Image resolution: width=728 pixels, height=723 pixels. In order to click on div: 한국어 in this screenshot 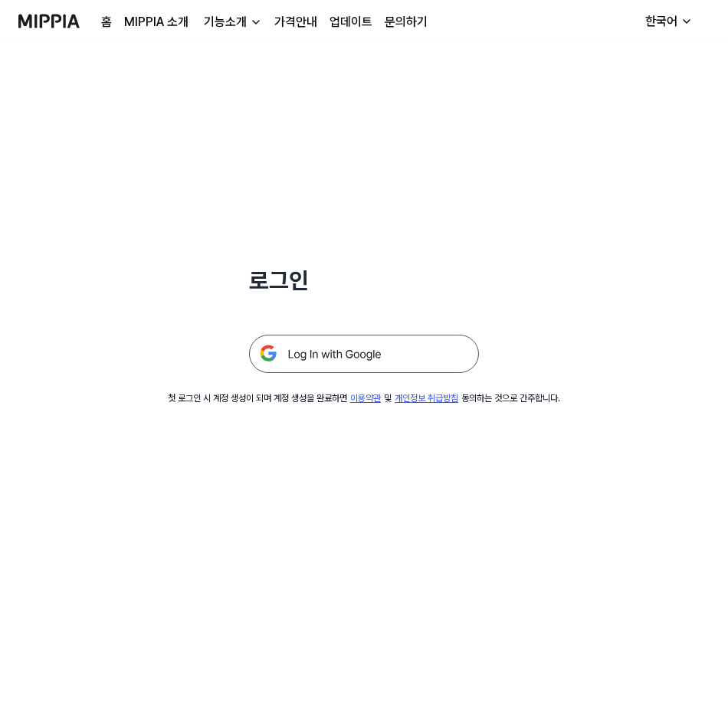, I will do `click(661, 22)`.